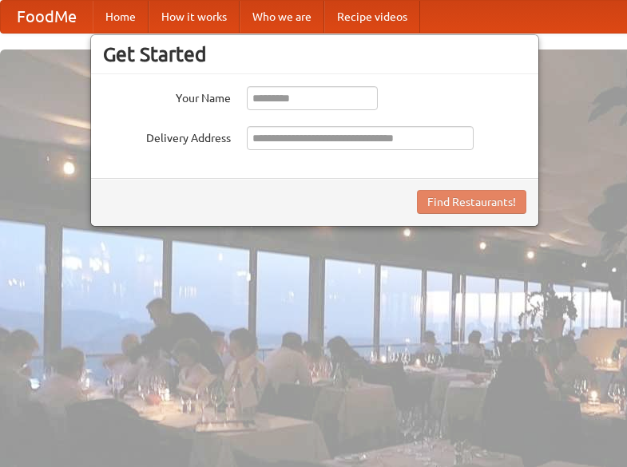  I want to click on h3: Get Started, so click(315, 54).